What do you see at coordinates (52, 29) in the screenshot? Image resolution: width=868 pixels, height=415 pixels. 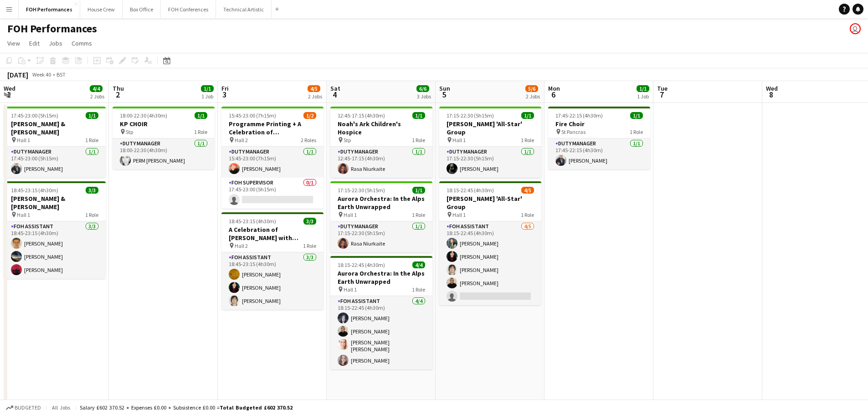 I see `h1: FOH Performances` at bounding box center [52, 29].